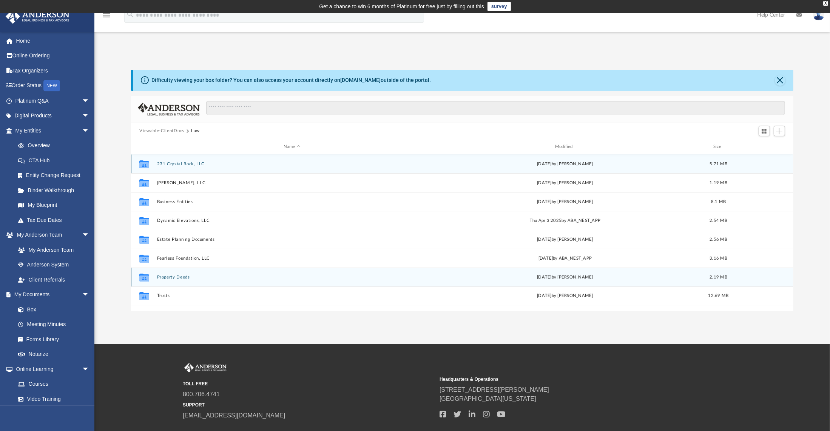 This screenshot has height=431, width=830. I want to click on a: Anderson System, so click(54, 265).